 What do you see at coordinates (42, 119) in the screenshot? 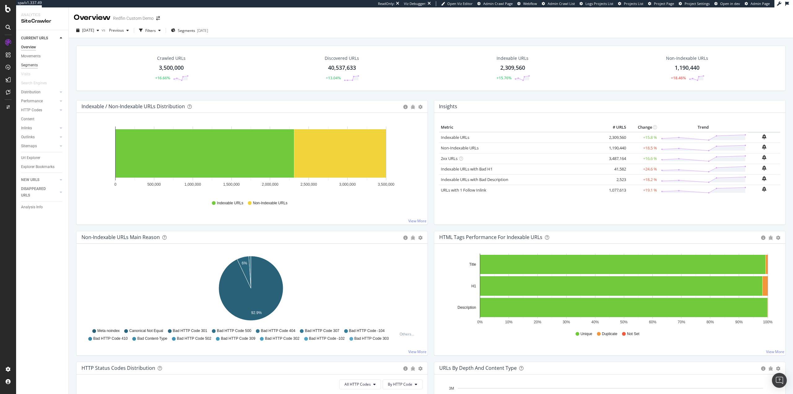
I see `a: Content` at bounding box center [42, 119].